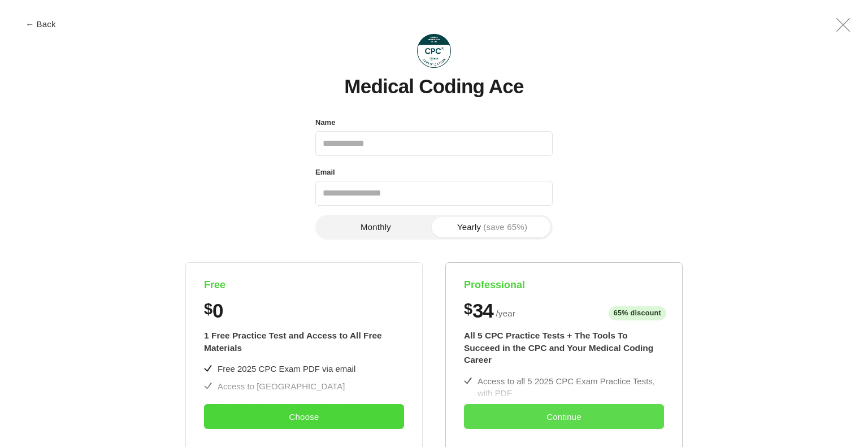  What do you see at coordinates (304, 285) in the screenshot?
I see `h4: Free` at bounding box center [304, 285].